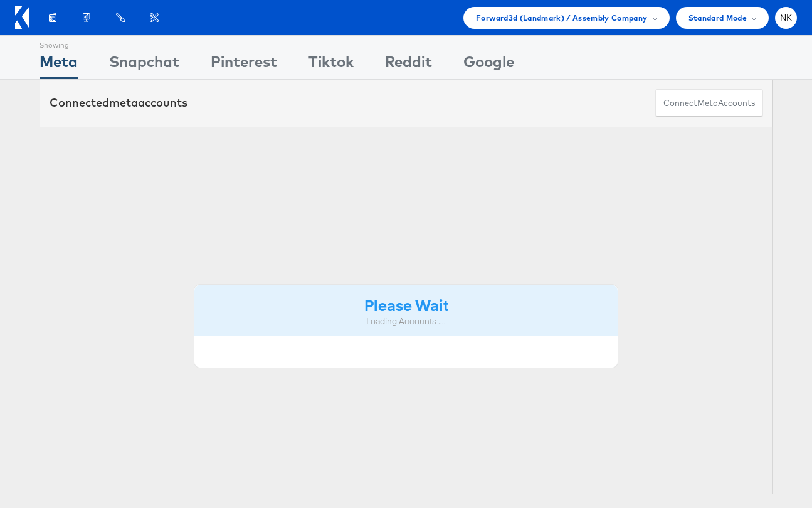 The image size is (812, 508). What do you see at coordinates (406, 321) in the screenshot?
I see `div: Loading Accounts ....` at bounding box center [406, 321].